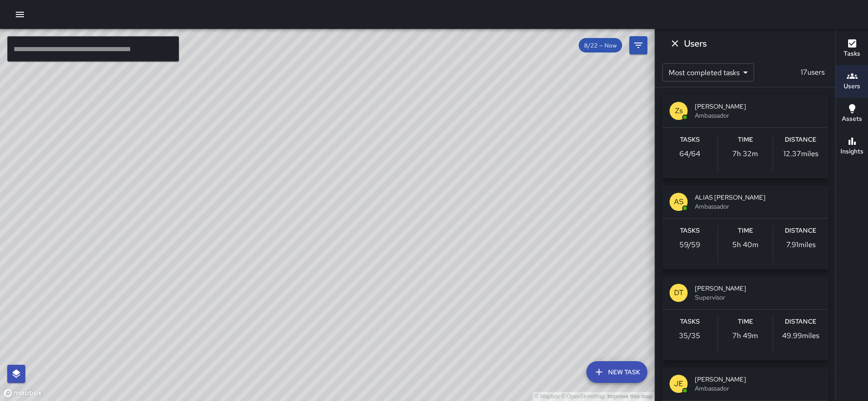  What do you see at coordinates (812, 72) in the screenshot?
I see `p: 17 users` at bounding box center [812, 72].